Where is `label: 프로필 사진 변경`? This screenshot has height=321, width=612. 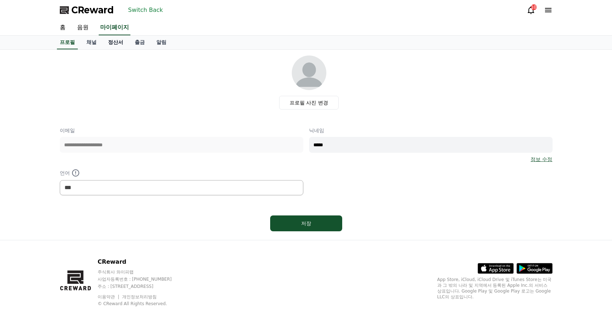 label: 프로필 사진 변경 is located at coordinates (309, 103).